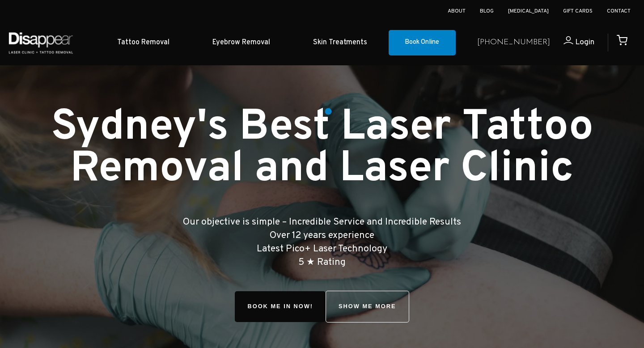 This screenshot has width=644, height=348. Describe the element at coordinates (280, 306) in the screenshot. I see `a: BOOK ME IN NOW!` at that location.